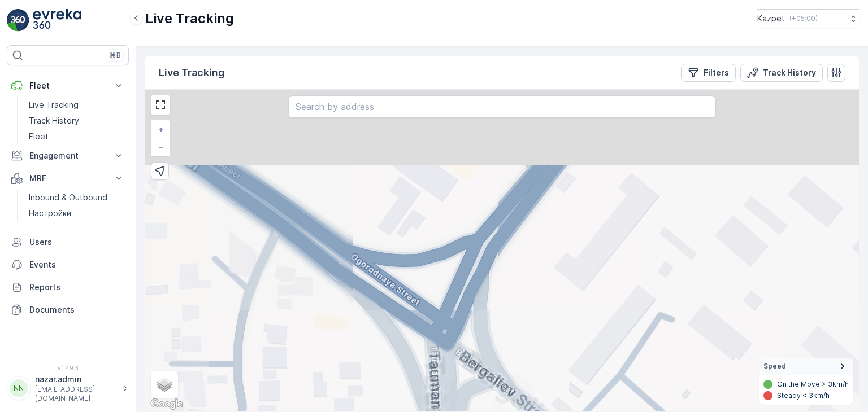 Image resolution: width=868 pixels, height=412 pixels. Describe the element at coordinates (775, 366) in the screenshot. I see `span: Speed` at that location.